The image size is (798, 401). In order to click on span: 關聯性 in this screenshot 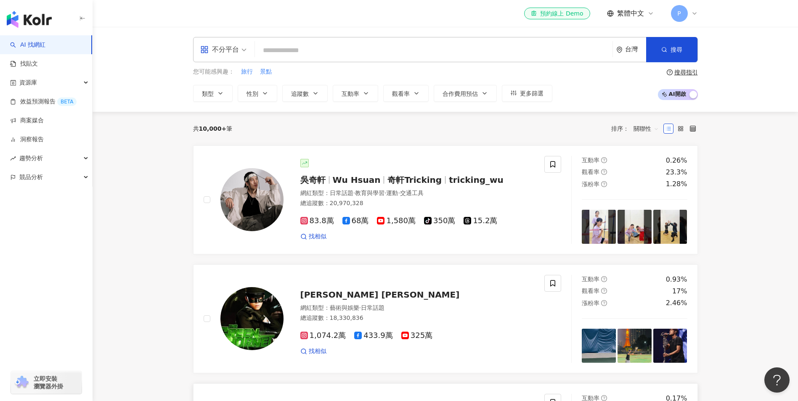, I will do `click(646, 129)`.